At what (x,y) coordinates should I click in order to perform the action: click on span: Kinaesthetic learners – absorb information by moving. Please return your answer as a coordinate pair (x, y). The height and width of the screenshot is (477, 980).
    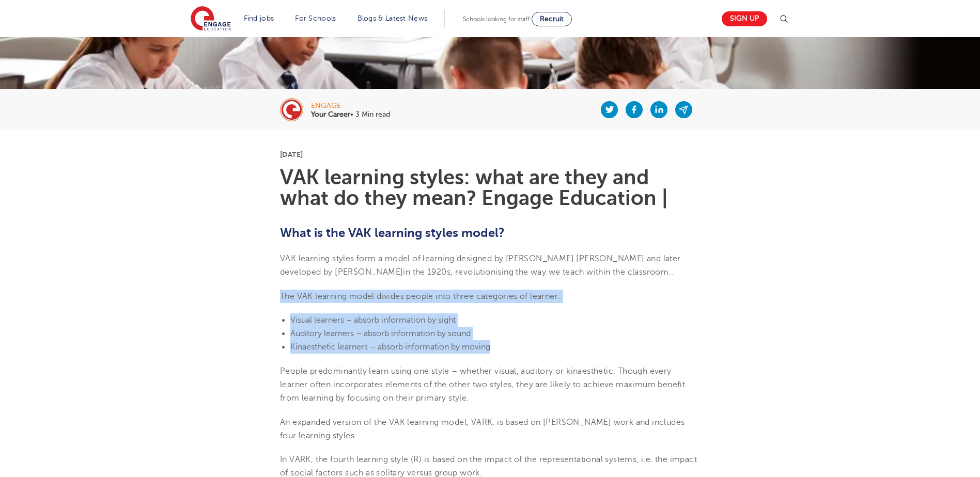
    Looking at the image, I should click on (390, 347).